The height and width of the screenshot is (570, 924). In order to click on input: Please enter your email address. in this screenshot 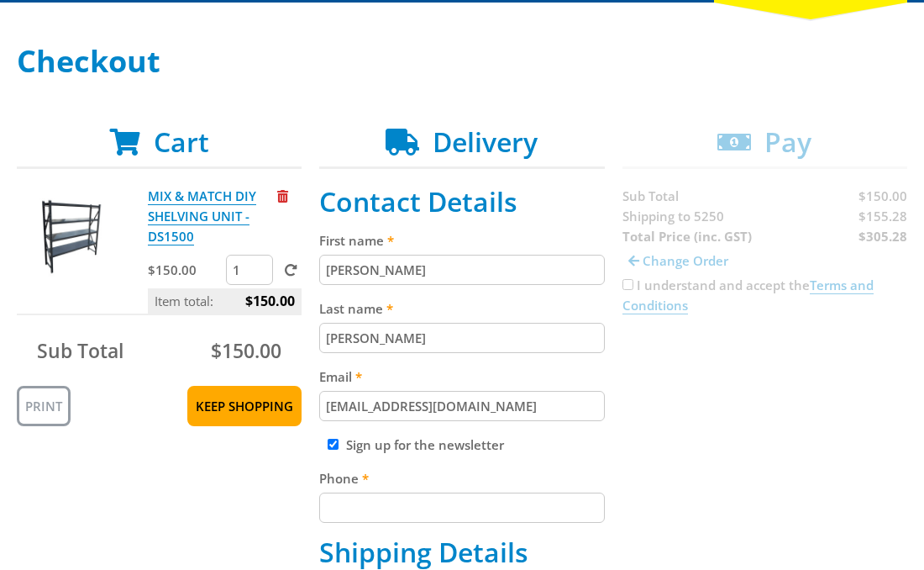, I will do `click(461, 406)`.